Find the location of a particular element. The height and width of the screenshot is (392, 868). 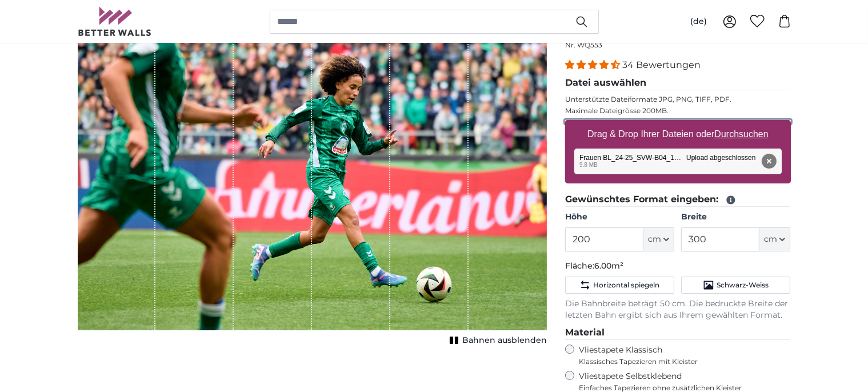

button: Horizontal spiegeln is located at coordinates (619, 286).